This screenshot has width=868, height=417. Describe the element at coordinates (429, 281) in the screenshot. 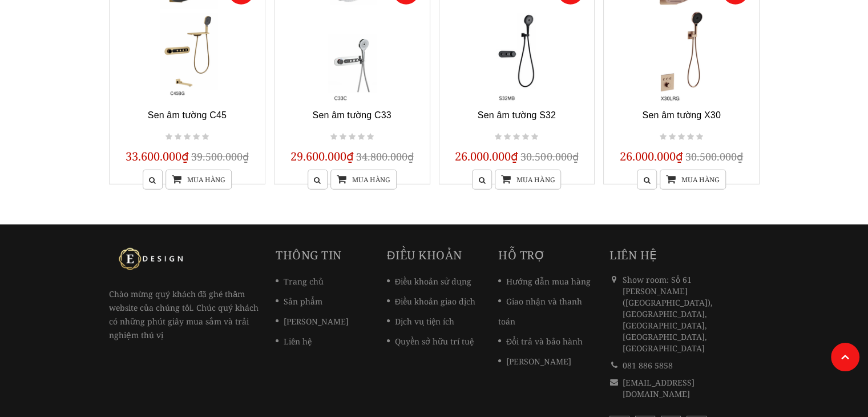

I see `a: Điều khoản sử dụng` at that location.